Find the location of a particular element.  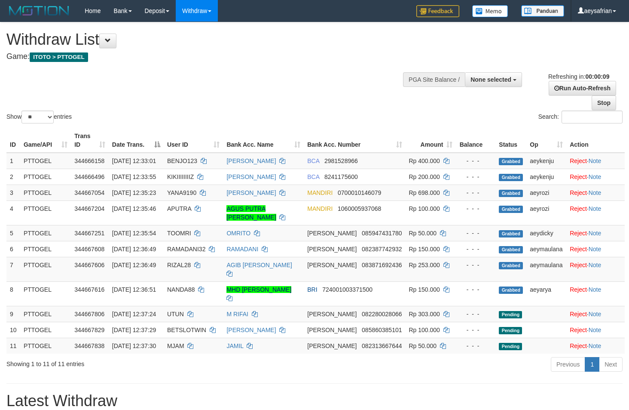

span: 344666496 is located at coordinates (89, 177).